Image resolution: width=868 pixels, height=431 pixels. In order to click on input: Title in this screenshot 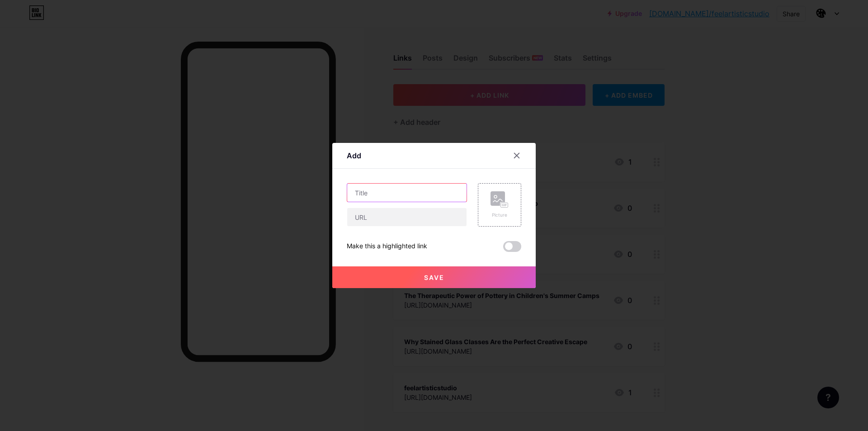, I will do `click(407, 192)`.